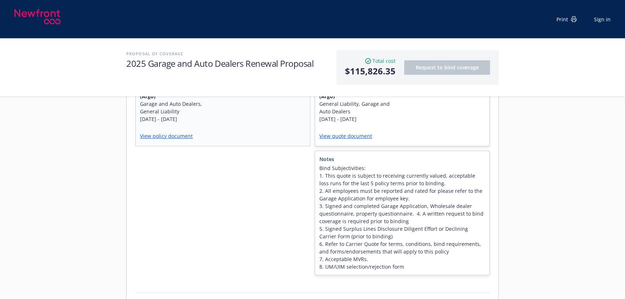 Image resolution: width=625 pixels, height=299 pixels. I want to click on span: Bind Subjectivities: 1. This quote is subject to receiving currently valued, acceptable loss runs..., so click(402, 217).